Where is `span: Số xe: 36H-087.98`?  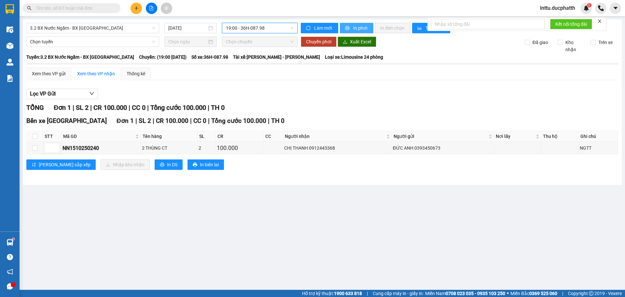 span: Số xe: 36H-087.98 is located at coordinates (210, 57).